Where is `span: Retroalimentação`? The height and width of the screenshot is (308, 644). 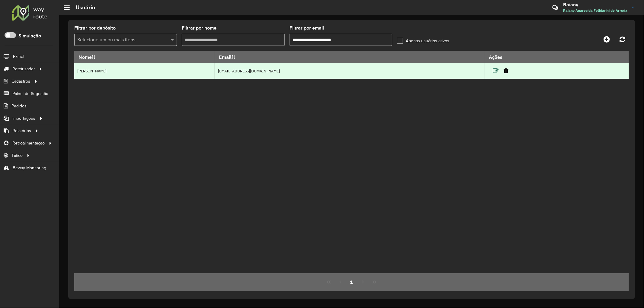 span: Retroalimentação is located at coordinates (29, 143).